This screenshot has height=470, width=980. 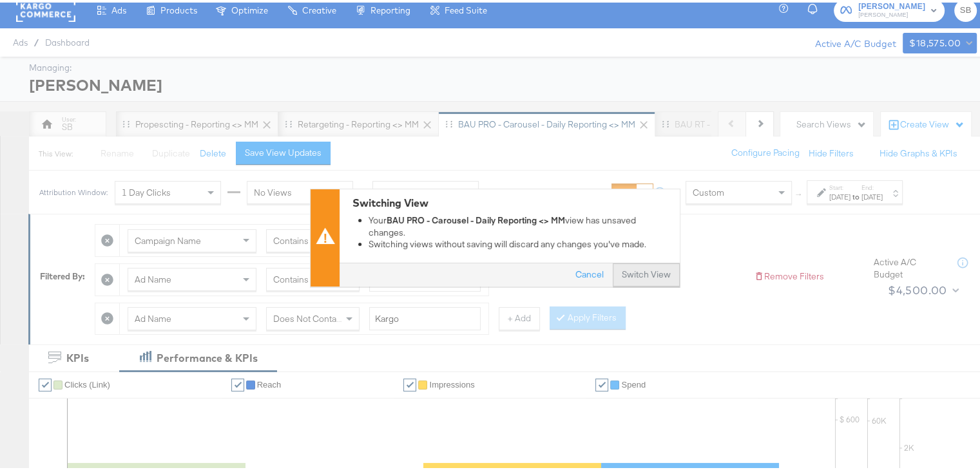 I want to click on button: Switch View, so click(x=646, y=272).